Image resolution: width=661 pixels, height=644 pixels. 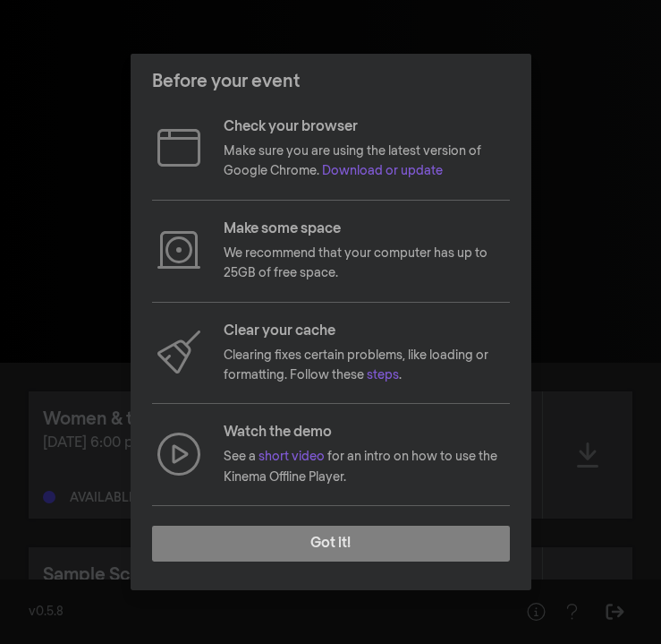 What do you see at coordinates (383, 375) in the screenshot?
I see `a: steps` at bounding box center [383, 375].